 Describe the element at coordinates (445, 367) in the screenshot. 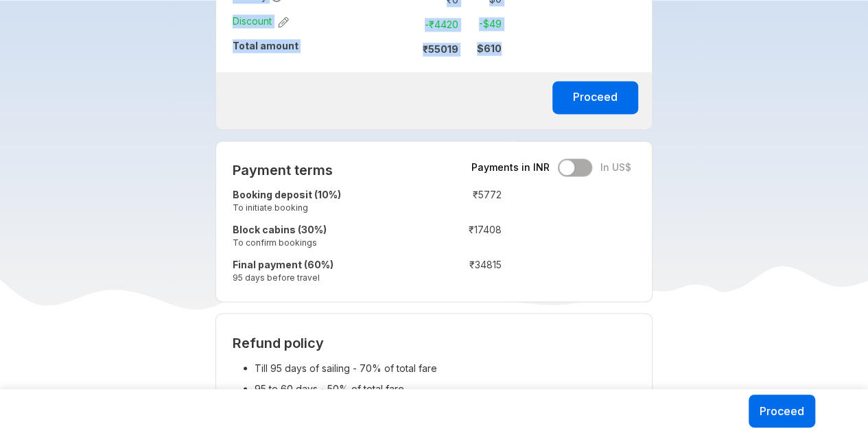

I see `li: Till 95 days of sailing - 70% of total fare` at that location.